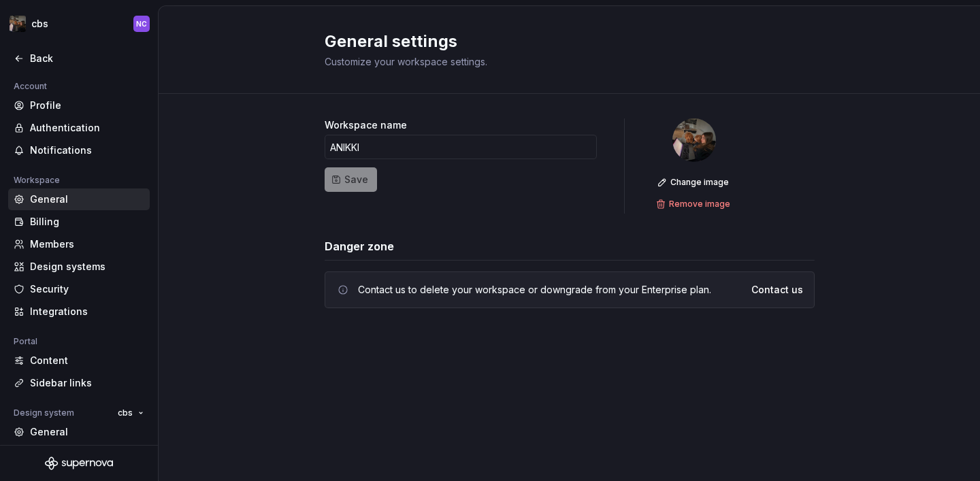 The height and width of the screenshot is (481, 980). What do you see at coordinates (39, 24) in the screenshot?
I see `div: cbs` at bounding box center [39, 24].